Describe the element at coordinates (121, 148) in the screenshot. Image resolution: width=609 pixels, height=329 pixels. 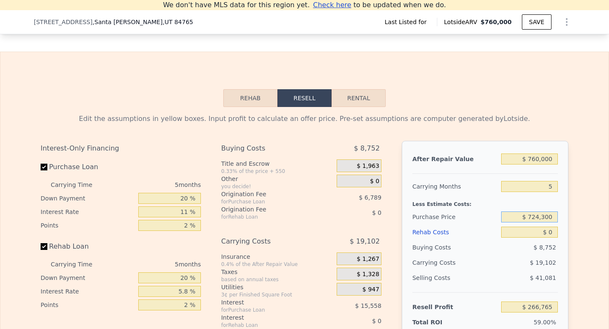
I see `div: Interest-Only Financing` at that location.